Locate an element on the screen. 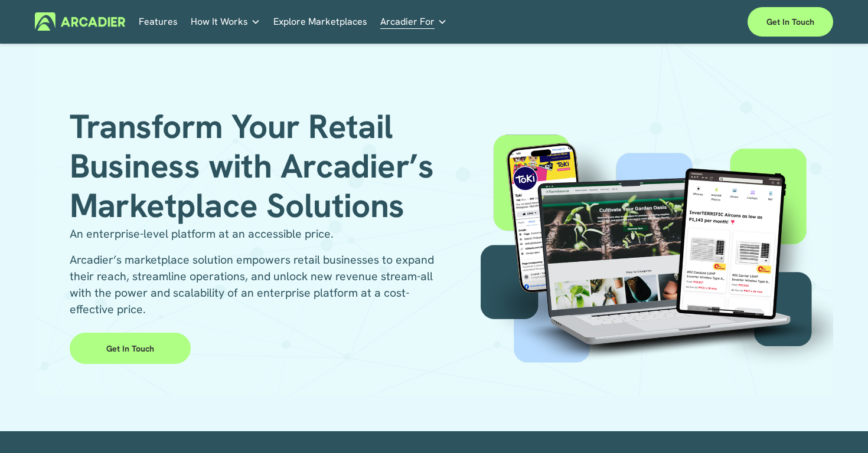 The width and height of the screenshot is (868, 453). h1: Transform Your Retail Business with Arcadier’s Marketplace Solutions is located at coordinates (267, 166).